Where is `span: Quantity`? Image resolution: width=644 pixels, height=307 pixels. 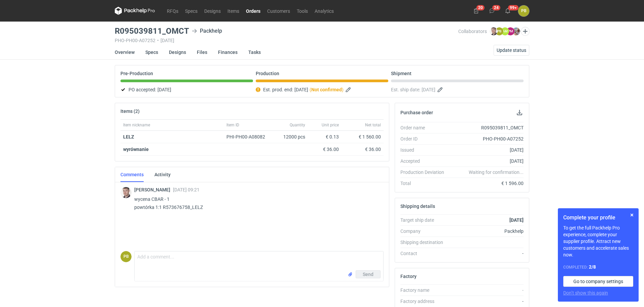
span: Quantity is located at coordinates (298, 125).